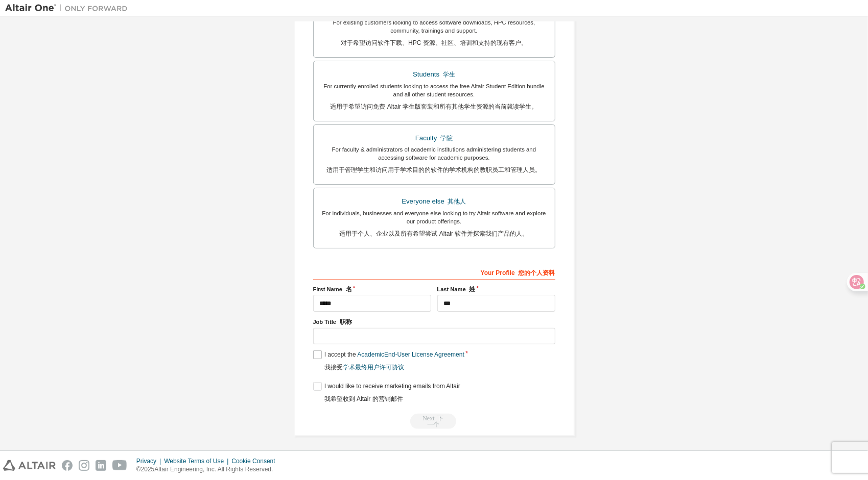 The height and width of the screenshot is (480, 868). What do you see at coordinates (364, 399) in the screenshot?
I see `font: 我希望收到 Altair 的营销邮件` at bounding box center [364, 399].